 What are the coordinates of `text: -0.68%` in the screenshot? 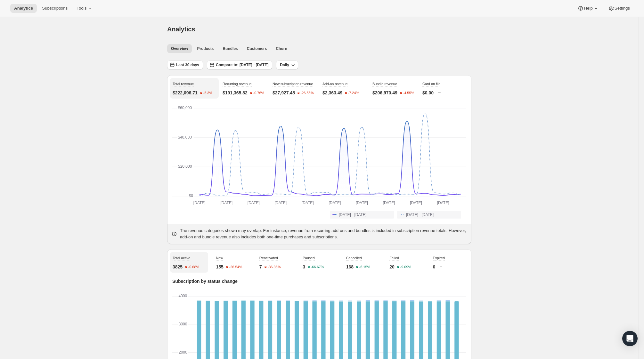 It's located at (194, 267).